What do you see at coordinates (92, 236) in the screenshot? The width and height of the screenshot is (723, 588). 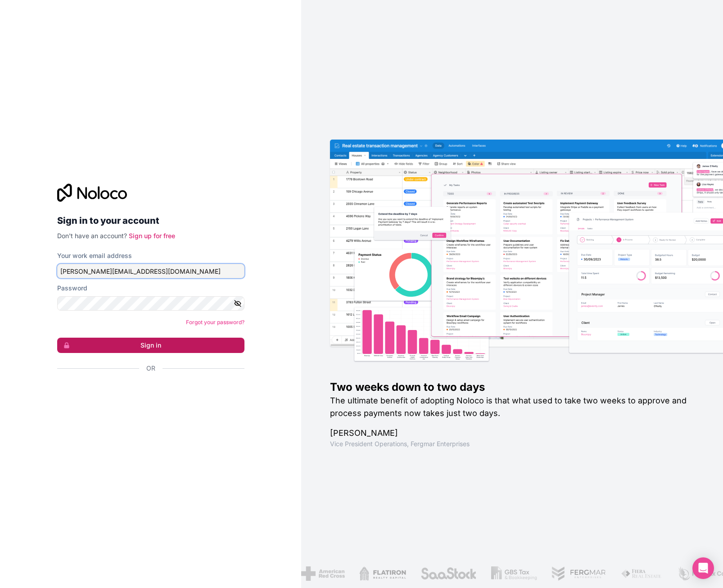 I see `span: Don't have an account?` at bounding box center [92, 236].